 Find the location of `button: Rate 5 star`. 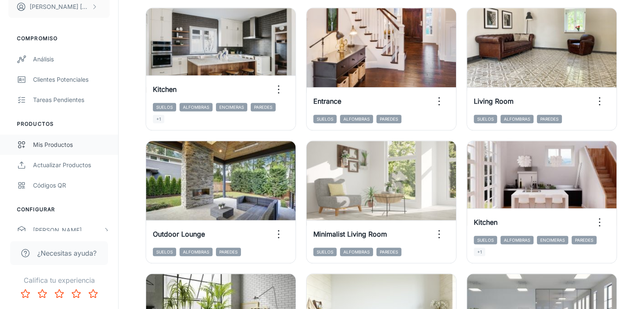

button: Rate 5 star is located at coordinates (93, 294).